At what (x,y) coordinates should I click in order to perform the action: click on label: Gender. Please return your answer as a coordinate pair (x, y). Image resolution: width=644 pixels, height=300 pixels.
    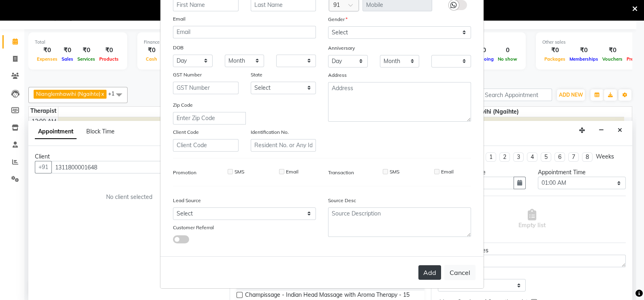
    Looking at the image, I should click on (338, 20).